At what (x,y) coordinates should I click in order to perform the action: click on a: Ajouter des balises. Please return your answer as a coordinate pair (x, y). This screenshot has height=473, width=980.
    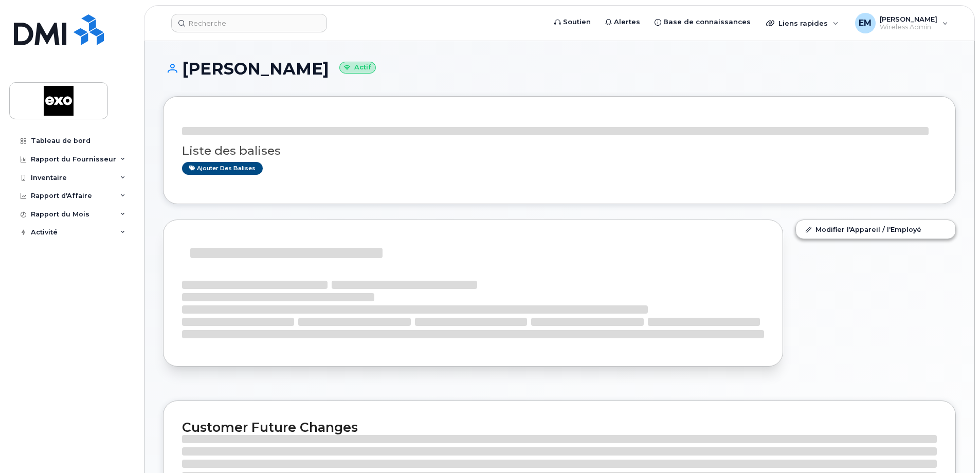
    Looking at the image, I should click on (222, 168).